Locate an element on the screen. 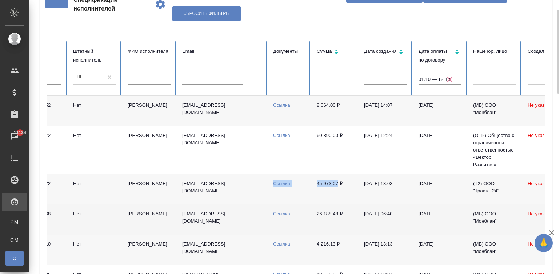 The image size is (560, 274). a: PM is located at coordinates (15, 222).